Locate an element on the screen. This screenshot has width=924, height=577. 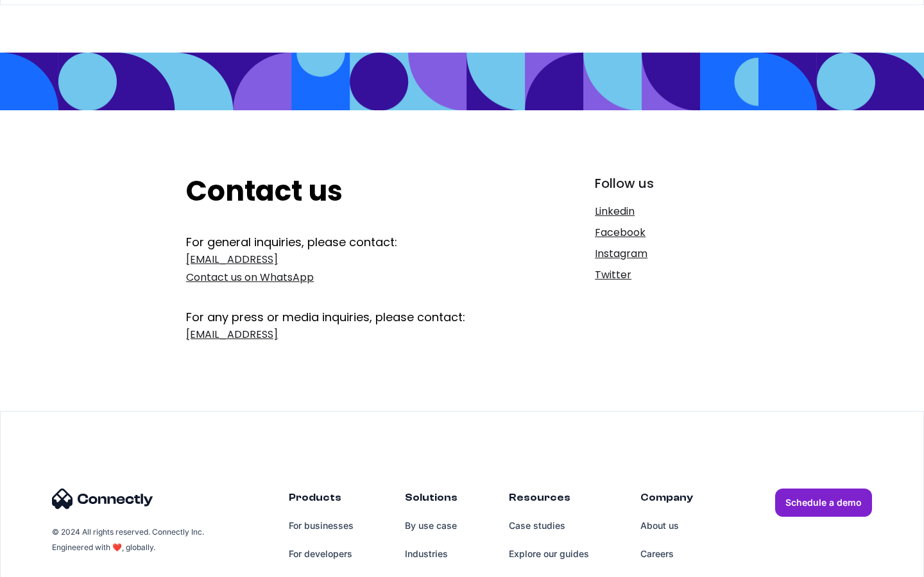
div: Follow us is located at coordinates (666, 183).